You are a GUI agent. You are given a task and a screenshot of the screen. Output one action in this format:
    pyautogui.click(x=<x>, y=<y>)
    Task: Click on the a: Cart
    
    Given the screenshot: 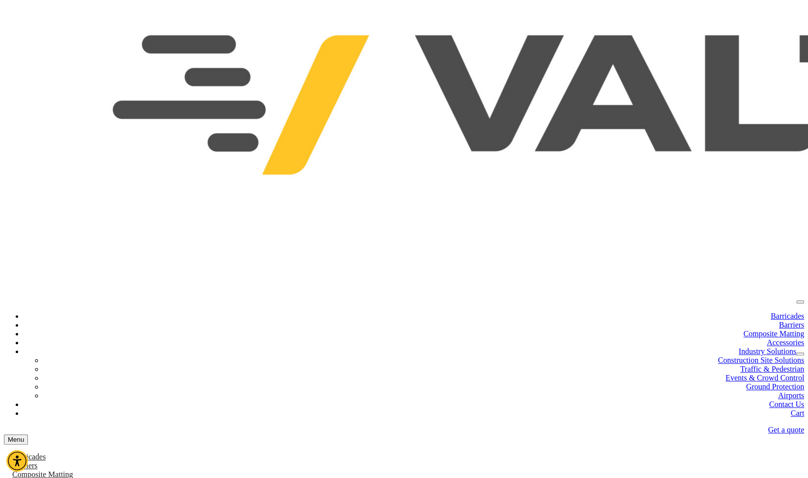 What is the action you would take?
    pyautogui.click(x=797, y=412)
    